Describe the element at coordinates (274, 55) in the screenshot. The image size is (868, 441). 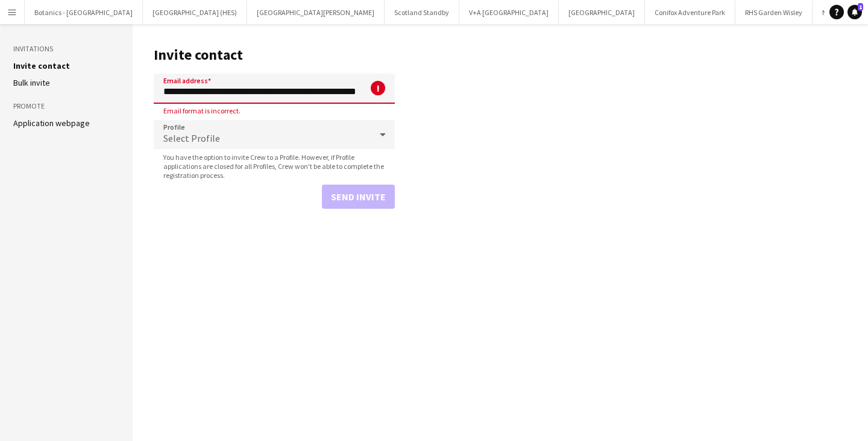
I see `h1: Invite contact` at that location.